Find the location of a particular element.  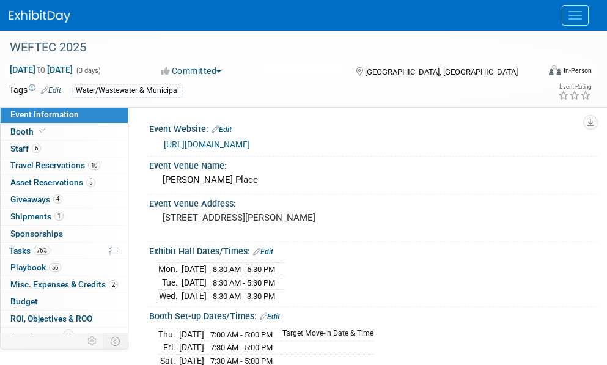

td: Mon. is located at coordinates (170, 269).